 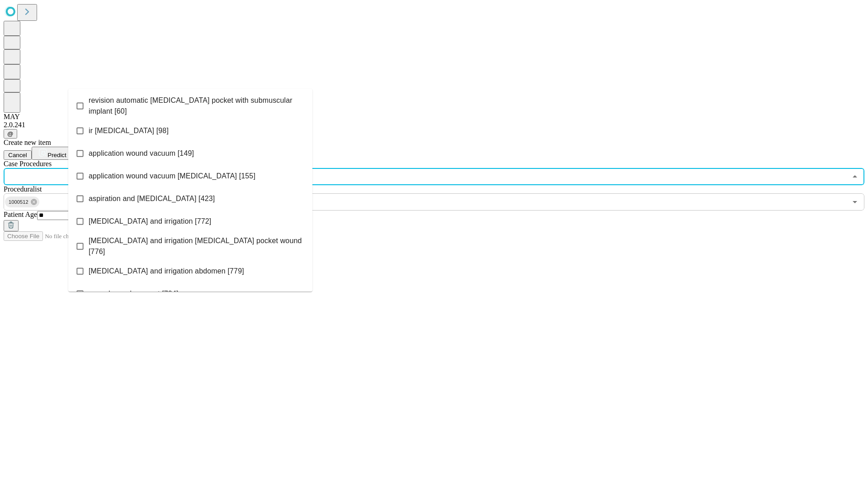 I want to click on button: Open, so click(x=855, y=202).